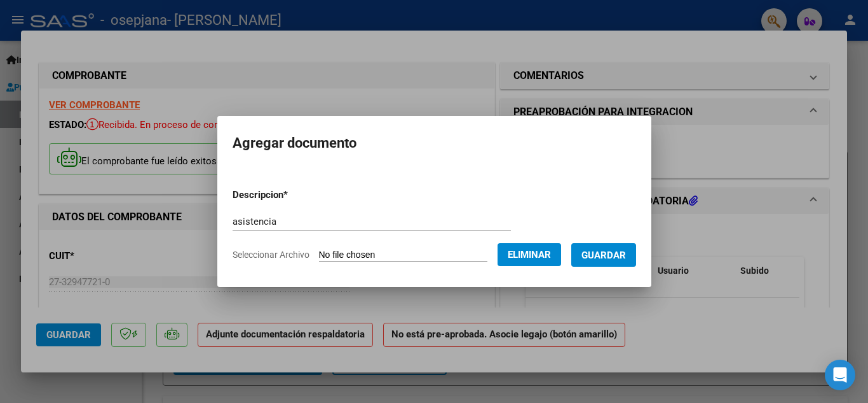  Describe the element at coordinates (529, 254) in the screenshot. I see `button: Eliminar` at that location.